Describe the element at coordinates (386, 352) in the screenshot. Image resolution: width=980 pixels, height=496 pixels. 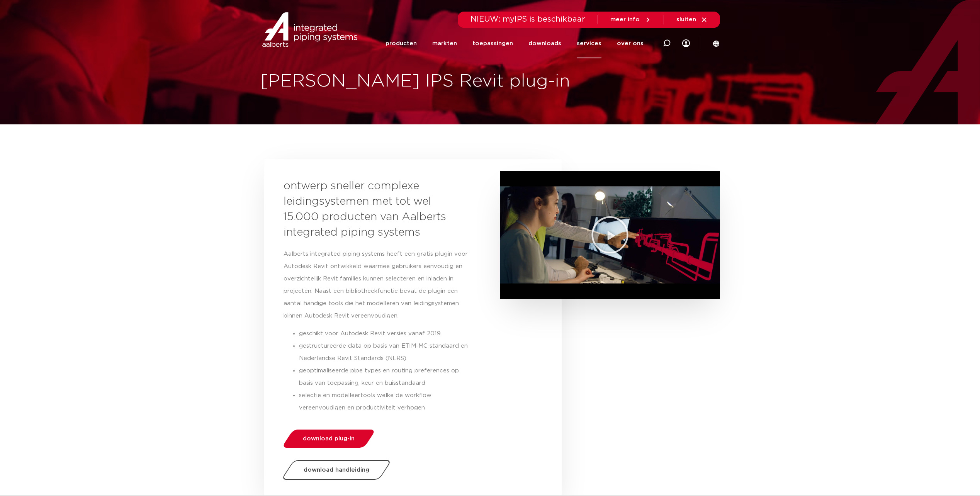
I see `li: gestructureerde data op basis van ETIM-MC standaard en Nederlandse Revit Standards (NLRS)` at that location.